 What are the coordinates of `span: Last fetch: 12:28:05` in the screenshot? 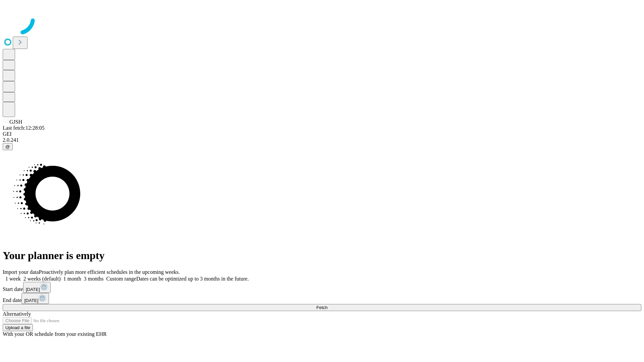 It's located at (24, 128).